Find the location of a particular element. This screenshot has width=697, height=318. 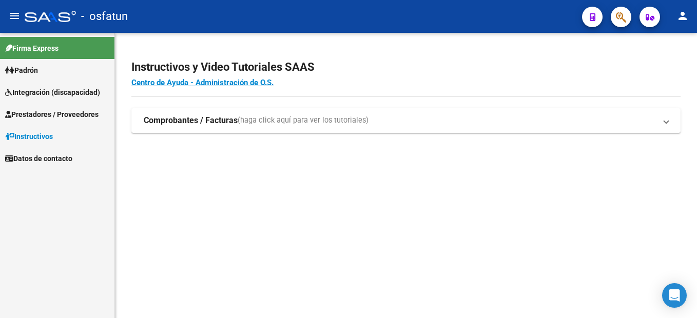

span: (haga click aquí para ver los tutoriales) is located at coordinates (303, 121).